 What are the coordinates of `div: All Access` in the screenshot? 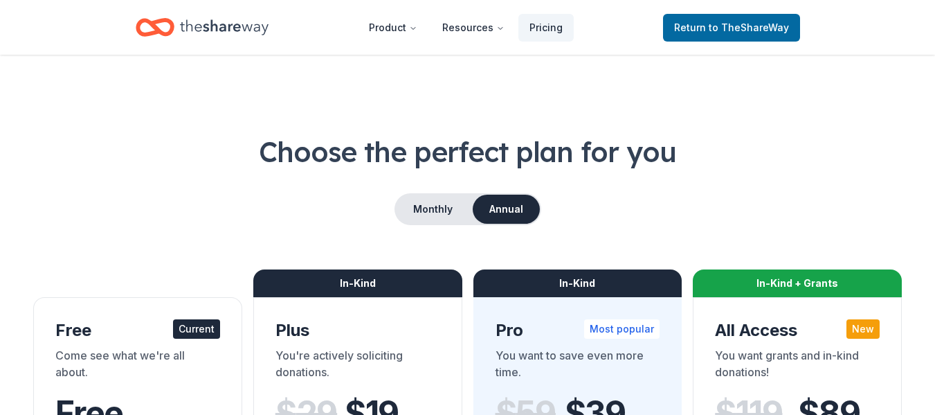 It's located at (797, 330).